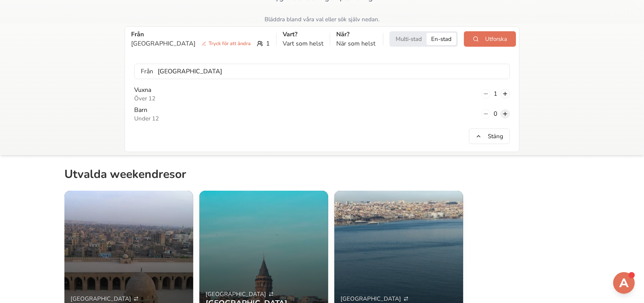  Describe the element at coordinates (147, 114) in the screenshot. I see `div: Barn` at that location.